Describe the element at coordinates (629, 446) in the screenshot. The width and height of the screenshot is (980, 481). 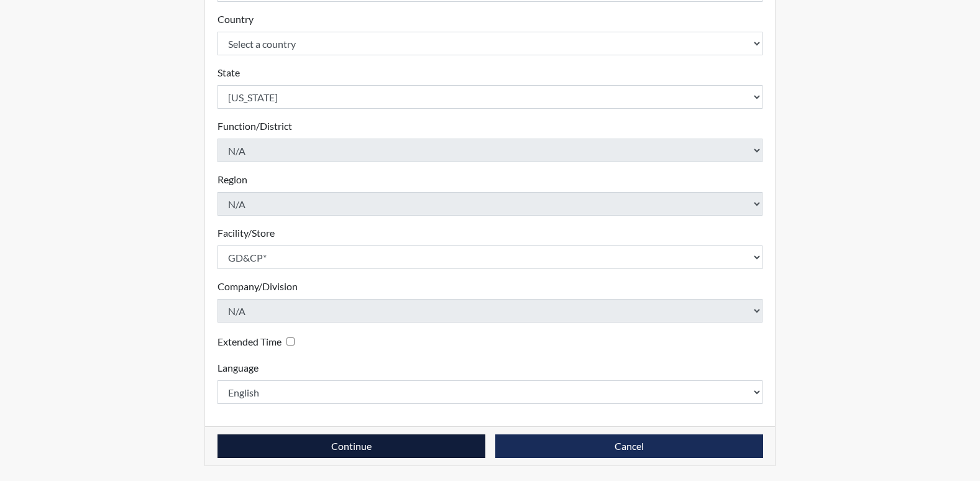
I see `button: Cancel` at that location.